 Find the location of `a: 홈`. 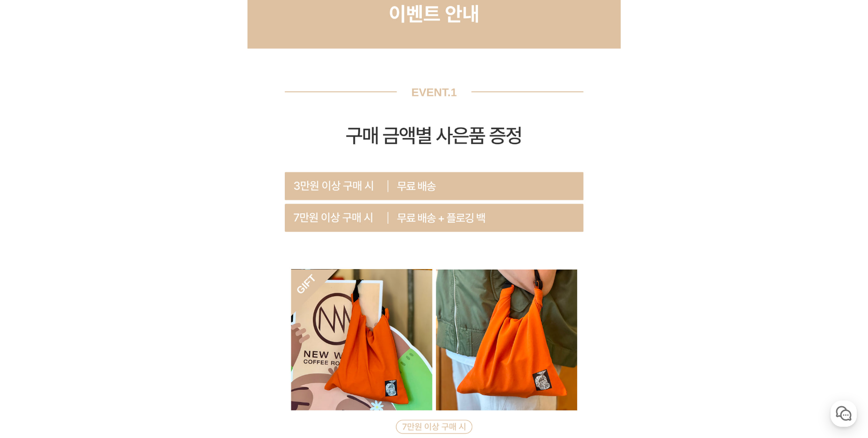

a: 홈 is located at coordinates (32, 309).